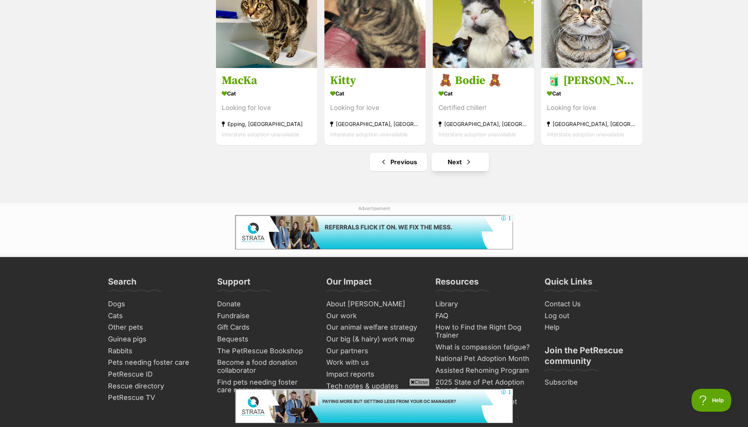 Image resolution: width=748 pixels, height=427 pixels. What do you see at coordinates (374, 339) in the screenshot?
I see `a: Our big (& hairy) work map` at bounding box center [374, 339].